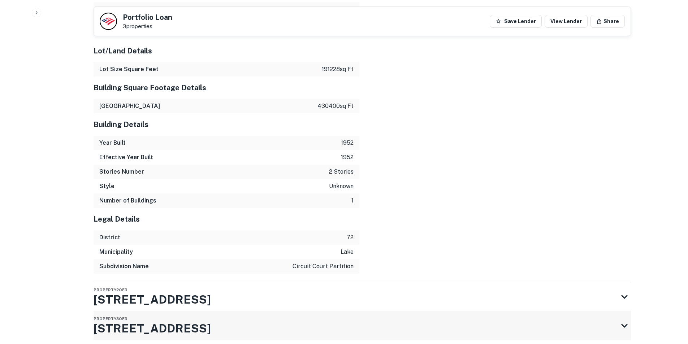 The width and height of the screenshot is (688, 344). I want to click on h5: Lot/Land Details, so click(226, 51).